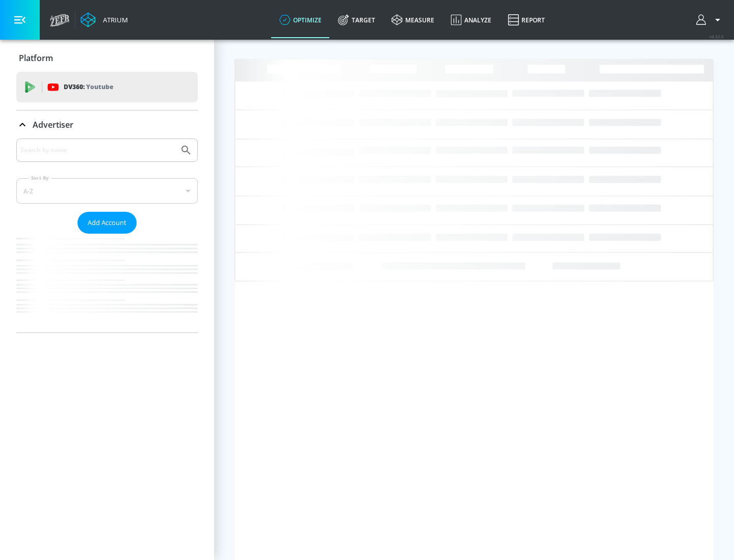 This screenshot has height=560, width=734. Describe the element at coordinates (107, 222) in the screenshot. I see `span: Add Account` at that location.